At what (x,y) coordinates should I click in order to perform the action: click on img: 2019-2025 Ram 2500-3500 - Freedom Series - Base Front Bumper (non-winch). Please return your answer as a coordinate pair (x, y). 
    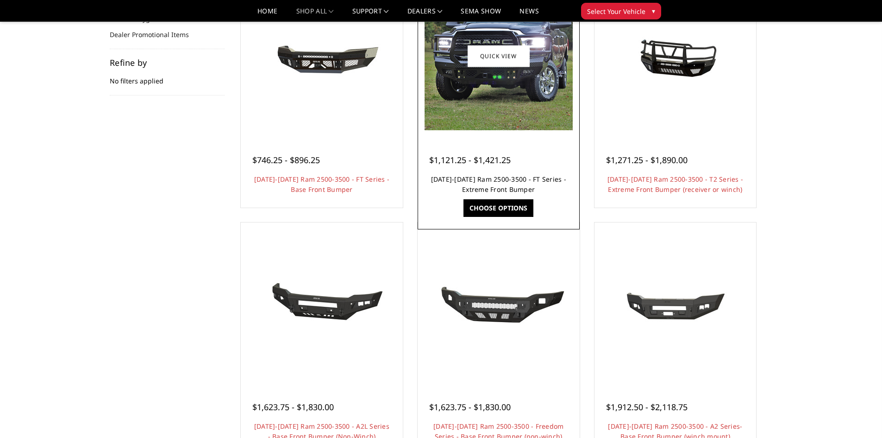
    Looking at the image, I should click on (499, 303).